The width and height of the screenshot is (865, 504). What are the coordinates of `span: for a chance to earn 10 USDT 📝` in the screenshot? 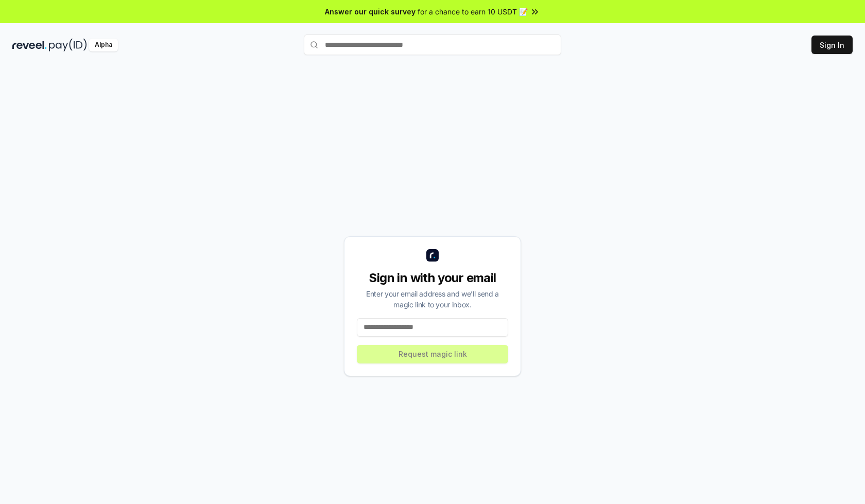 It's located at (472, 11).